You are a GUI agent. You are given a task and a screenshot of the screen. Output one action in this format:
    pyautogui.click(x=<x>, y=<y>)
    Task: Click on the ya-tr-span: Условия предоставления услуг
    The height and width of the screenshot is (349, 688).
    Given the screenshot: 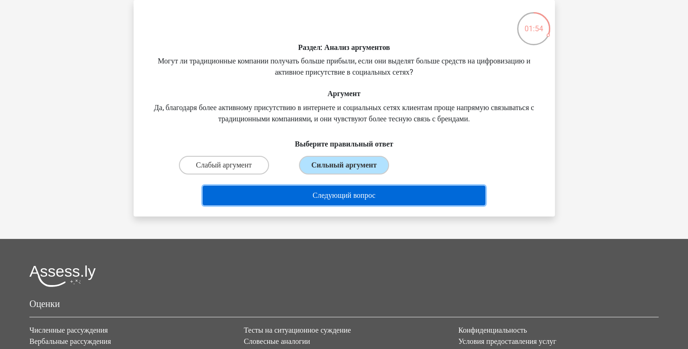 What is the action you would take?
    pyautogui.click(x=507, y=342)
    